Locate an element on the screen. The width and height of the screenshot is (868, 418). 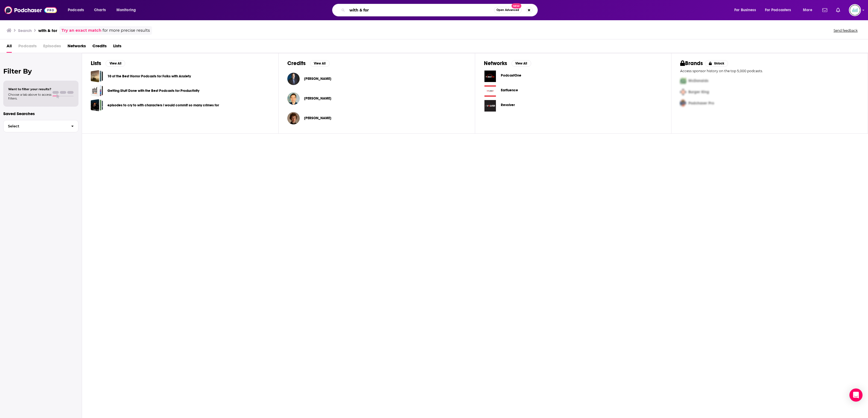
span: All is located at coordinates (9, 47).